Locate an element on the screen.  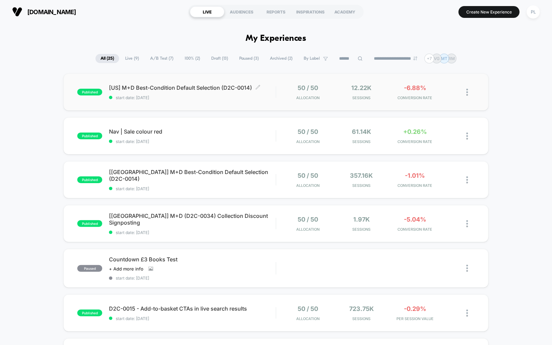
span: -0.29% is located at coordinates (415, 309).